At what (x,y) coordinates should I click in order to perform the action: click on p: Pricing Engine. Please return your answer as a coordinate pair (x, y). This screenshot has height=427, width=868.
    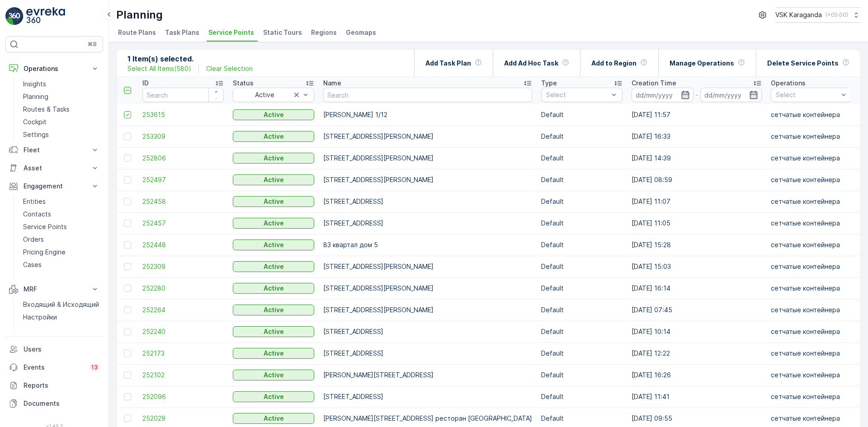
    Looking at the image, I should click on (44, 253).